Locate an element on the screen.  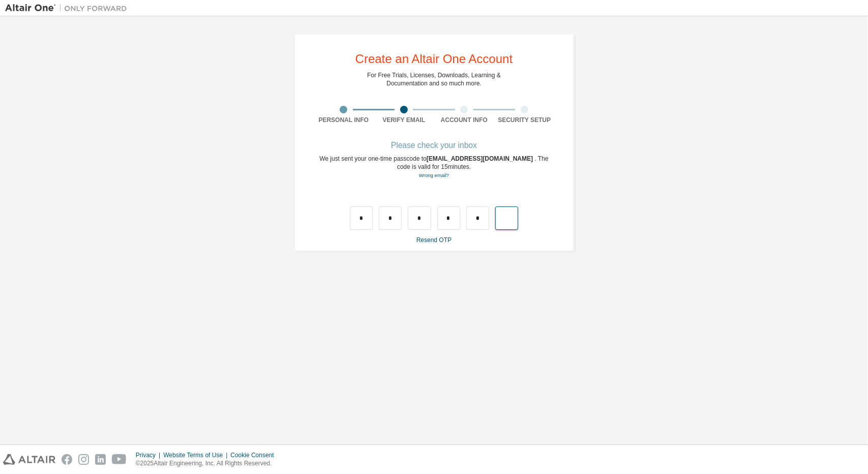
div: Please check your inbox is located at coordinates (434, 145).